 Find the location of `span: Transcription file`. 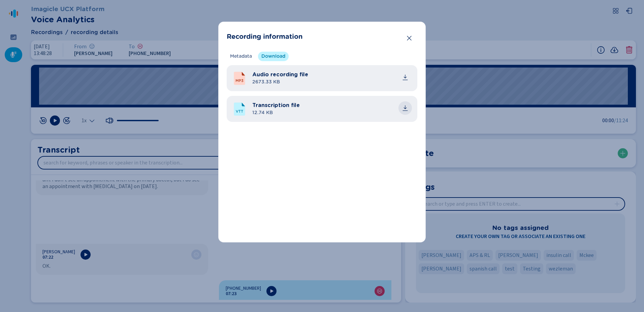

span: Transcription file is located at coordinates (276, 105).